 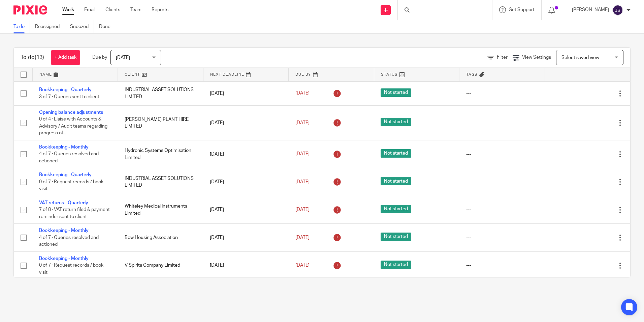 What do you see at coordinates (69, 97) in the screenshot?
I see `span: 3 of 7 · Queries sent to client` at bounding box center [69, 97].